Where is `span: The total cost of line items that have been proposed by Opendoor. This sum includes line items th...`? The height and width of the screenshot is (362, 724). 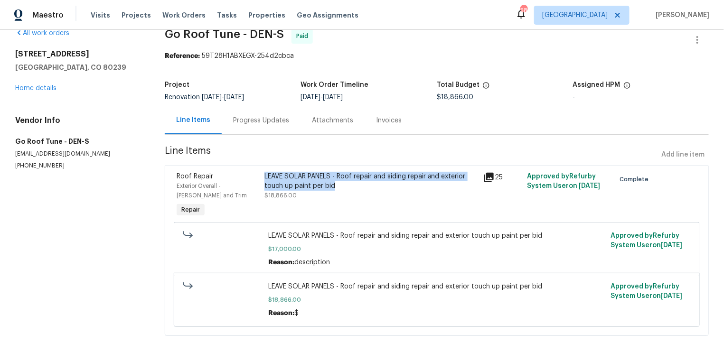 span: The total cost of line items that have been proposed by Opendoor. This sum includes line items th... is located at coordinates (486, 88).